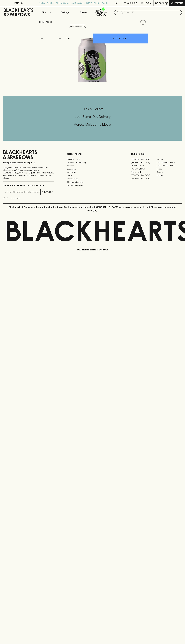 The width and height of the screenshot is (185, 644). I want to click on p: OTHER AREAS, so click(93, 154).